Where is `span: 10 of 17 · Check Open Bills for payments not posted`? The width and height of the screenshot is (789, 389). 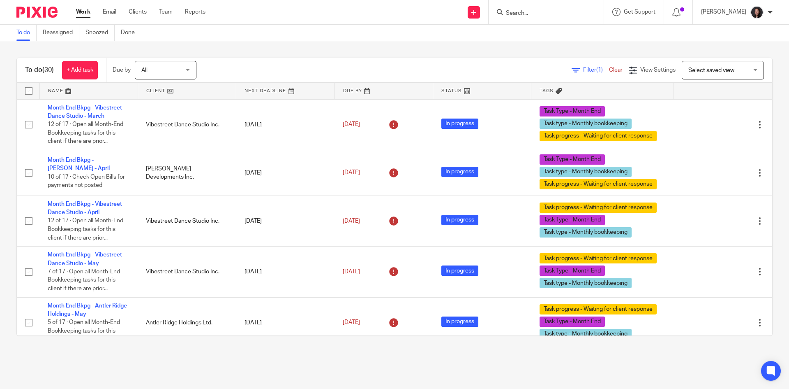
span: 10 of 17 · Check Open Bills for payments not posted is located at coordinates (86, 181).